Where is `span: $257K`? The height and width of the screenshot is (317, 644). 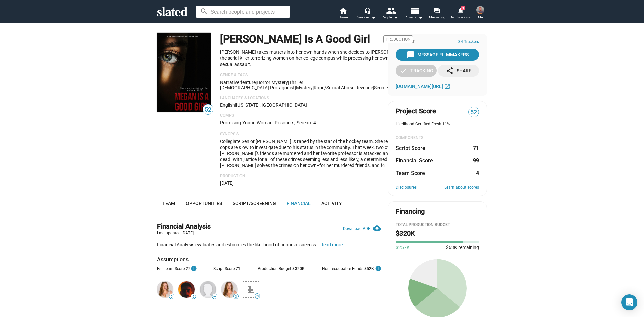 span: $257K is located at coordinates (403, 247).